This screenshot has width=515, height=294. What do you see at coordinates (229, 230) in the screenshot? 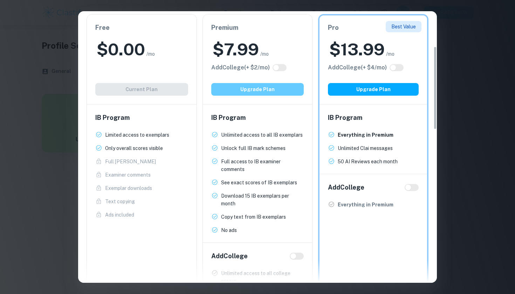
I see `p: No ads` at bounding box center [229, 230].